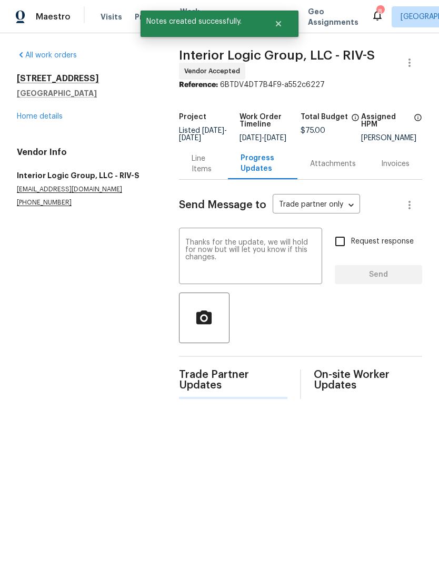 Image resolution: width=439 pixels, height=564 pixels. What do you see at coordinates (333, 17) in the screenshot?
I see `span: Geo Assignments` at bounding box center [333, 17].